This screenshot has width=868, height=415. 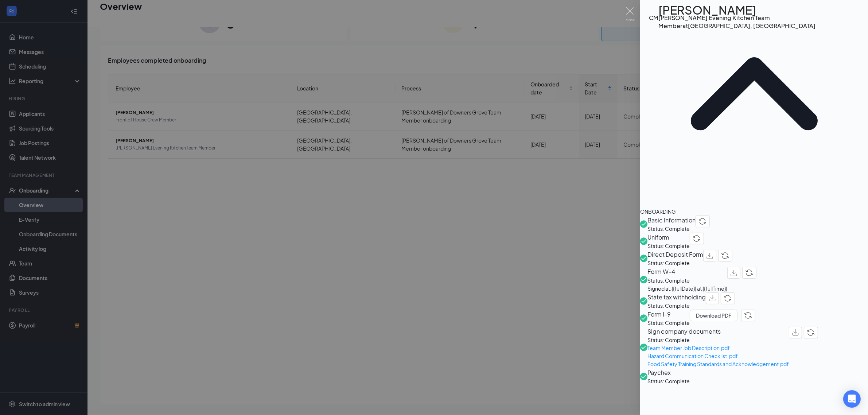 I want to click on div: Open Intercom Messenger, so click(x=852, y=399).